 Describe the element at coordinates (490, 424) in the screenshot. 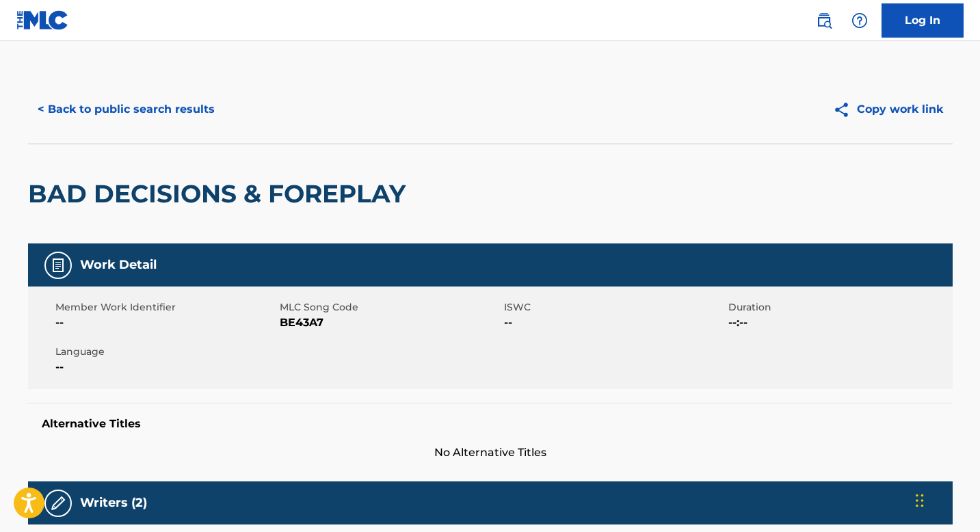

I see `h5: Alternative Titles` at that location.